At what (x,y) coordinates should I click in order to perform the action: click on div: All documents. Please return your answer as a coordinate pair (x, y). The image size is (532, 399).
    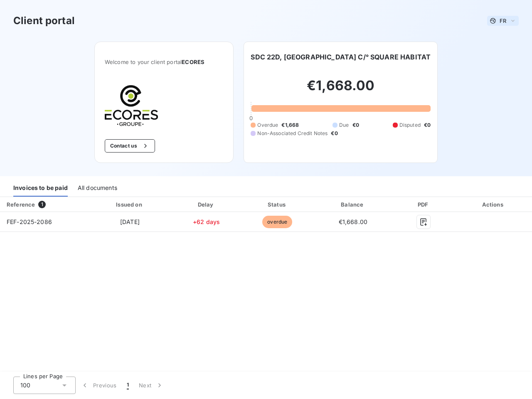
    Looking at the image, I should click on (97, 188).